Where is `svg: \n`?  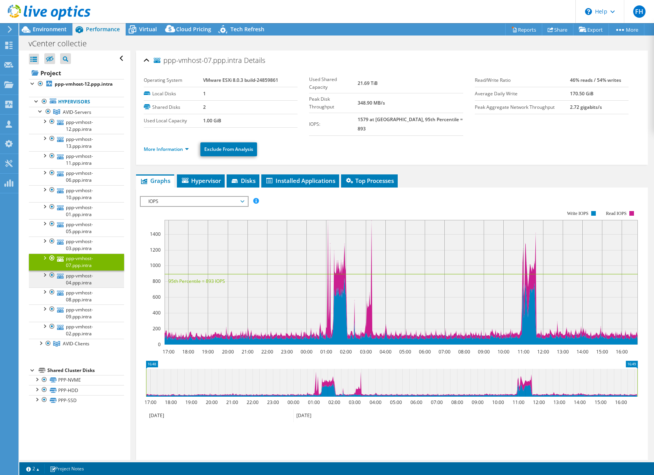 svg: \n is located at coordinates (589, 12).